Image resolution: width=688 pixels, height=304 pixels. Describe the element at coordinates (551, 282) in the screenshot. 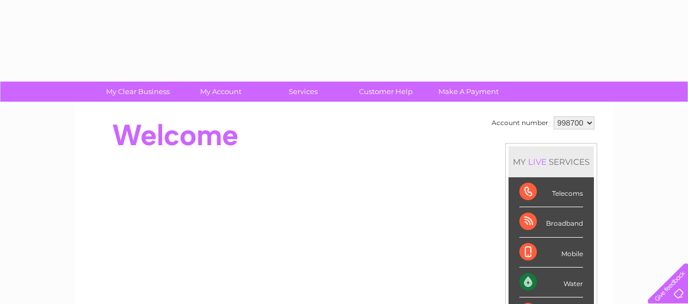

I see `div: Water` at that location.